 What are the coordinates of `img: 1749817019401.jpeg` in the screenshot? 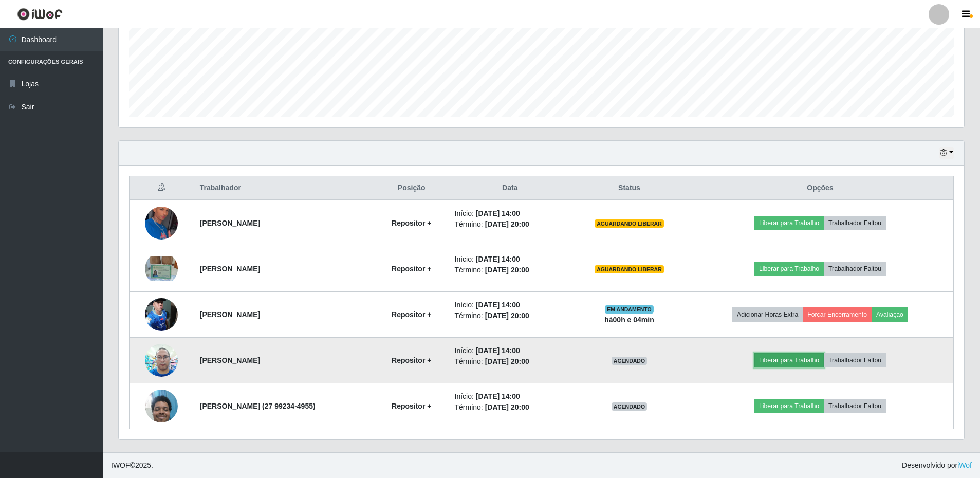 It's located at (161, 223).